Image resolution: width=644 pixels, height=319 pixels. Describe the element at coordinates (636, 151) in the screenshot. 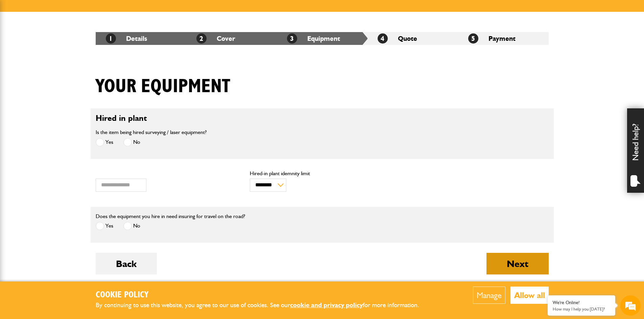

I see `div: Need help?` at that location.